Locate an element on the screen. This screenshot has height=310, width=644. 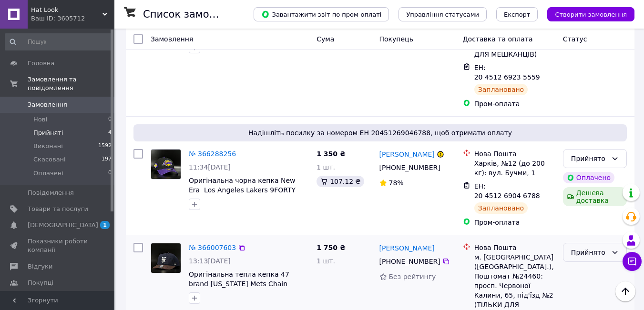
span: Покупці is located at coordinates (41, 283).